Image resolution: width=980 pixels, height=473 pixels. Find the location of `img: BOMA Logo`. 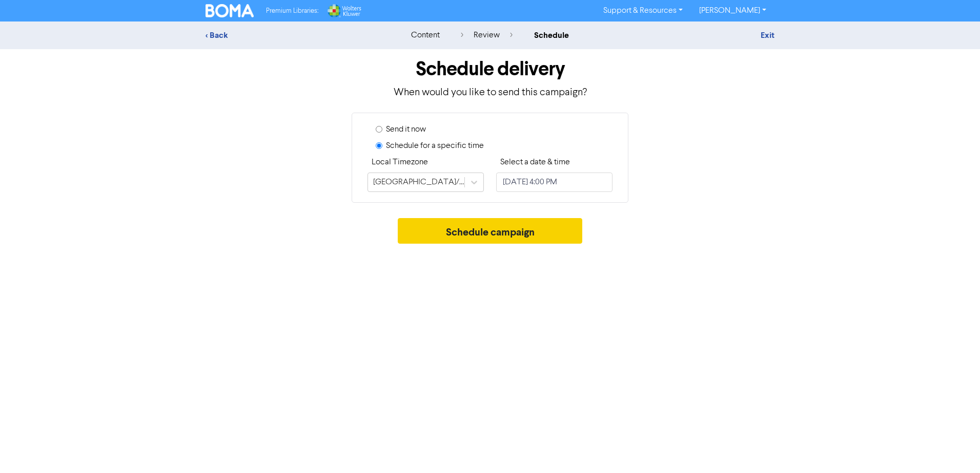

img: BOMA Logo is located at coordinates (230, 11).